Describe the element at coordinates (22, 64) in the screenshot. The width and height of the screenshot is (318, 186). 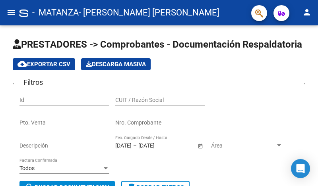
I see `mat-icon: cloud_download` at that location.